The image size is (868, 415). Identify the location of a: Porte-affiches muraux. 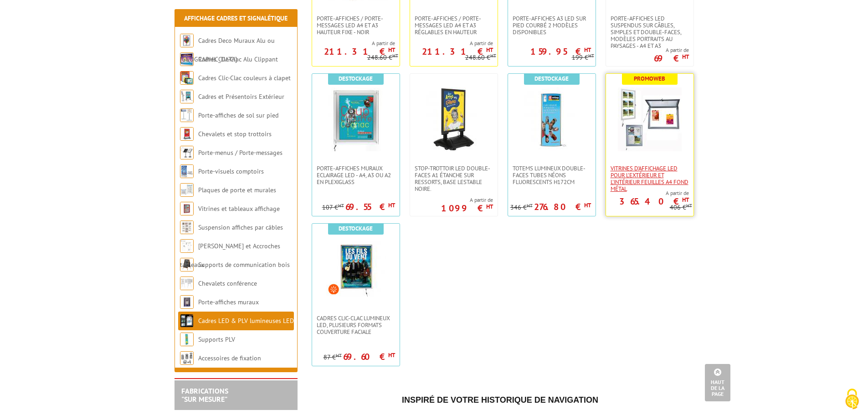
(229, 302).